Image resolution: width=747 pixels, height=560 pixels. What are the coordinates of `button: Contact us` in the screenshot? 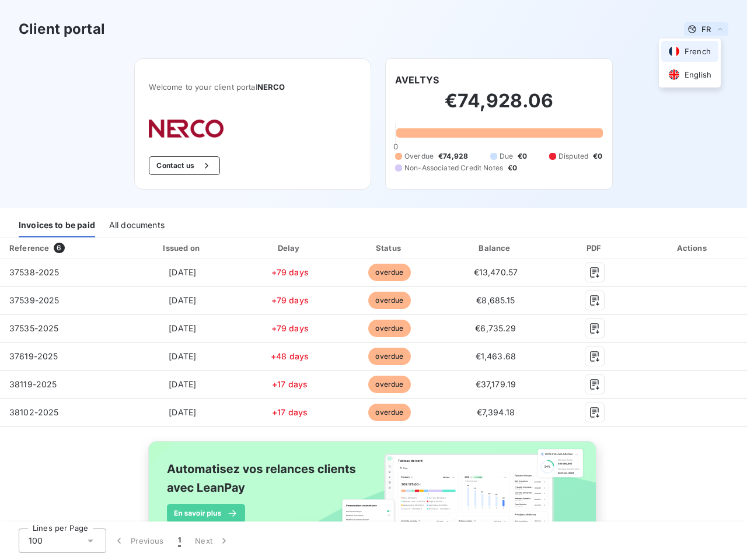 It's located at (184, 165).